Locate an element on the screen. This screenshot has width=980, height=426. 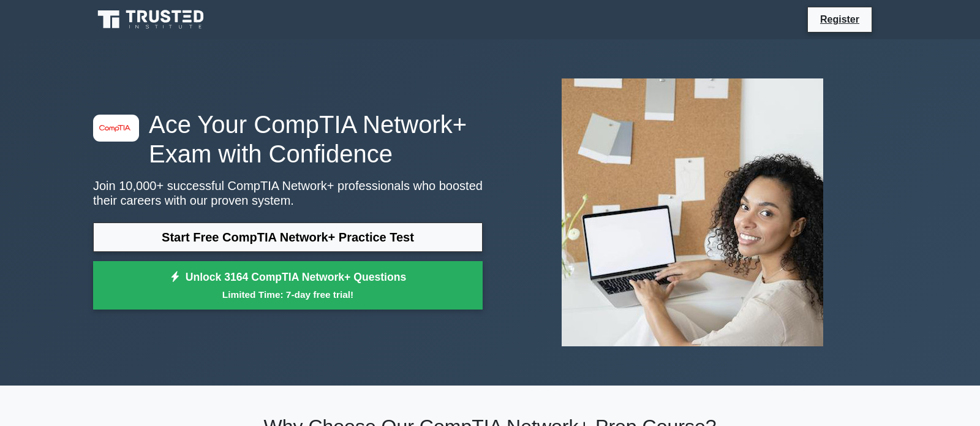
small: Limited Time: 7-day free trial! is located at coordinates (288, 294).